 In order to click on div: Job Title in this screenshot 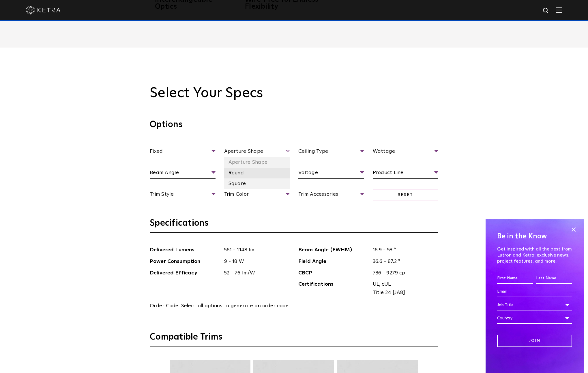, I will do `click(534, 305)`.